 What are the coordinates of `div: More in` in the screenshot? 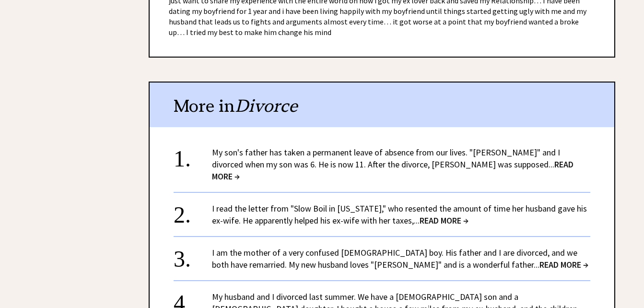 It's located at (382, 104).